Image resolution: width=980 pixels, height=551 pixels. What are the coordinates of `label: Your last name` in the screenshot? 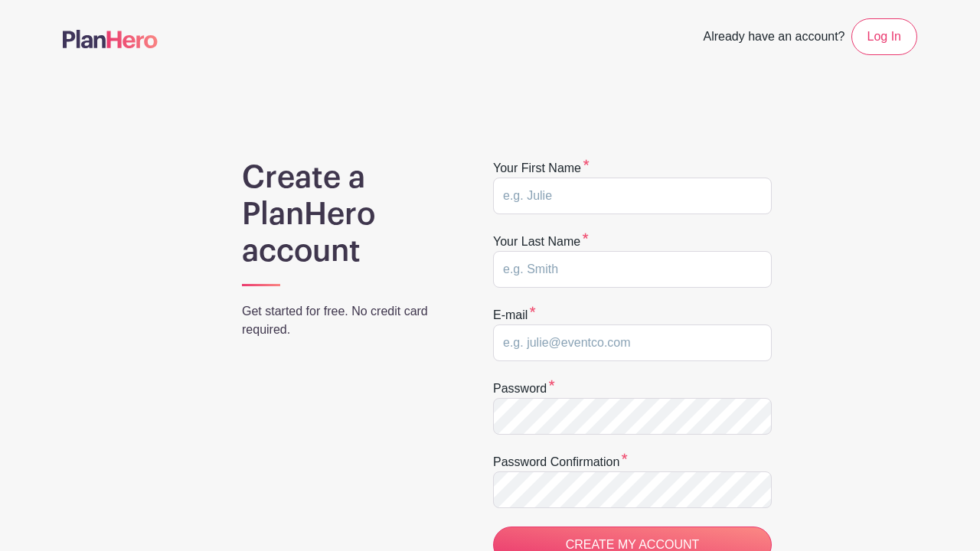 It's located at (540, 242).